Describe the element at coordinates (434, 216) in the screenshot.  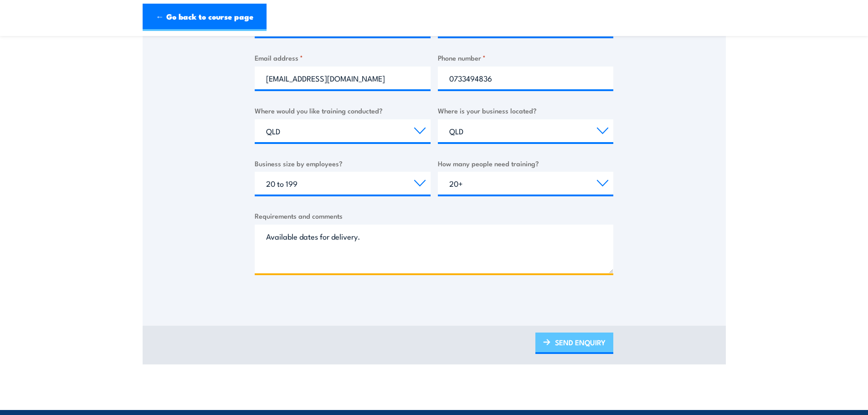
I see `label: Requirements and comments` at that location.